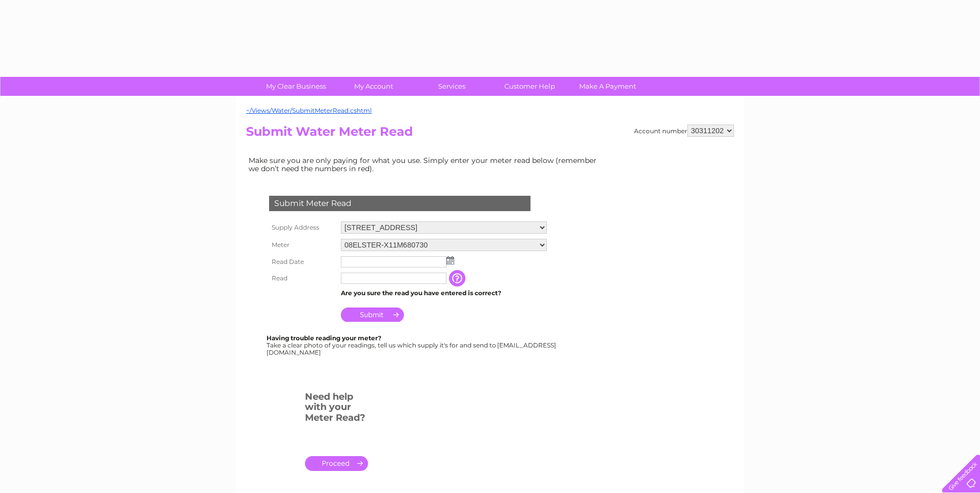  I want to click on td: Are you sure the read you have entered is correct?, so click(444, 293).